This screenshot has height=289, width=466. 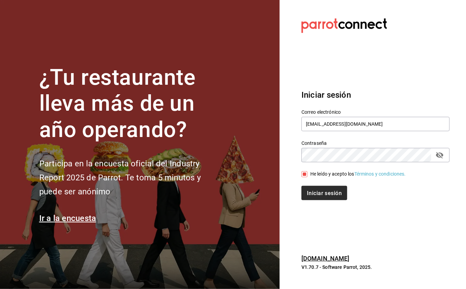 What do you see at coordinates (333, 174) in the screenshot?
I see `font: He leído y acepto los` at bounding box center [333, 174].